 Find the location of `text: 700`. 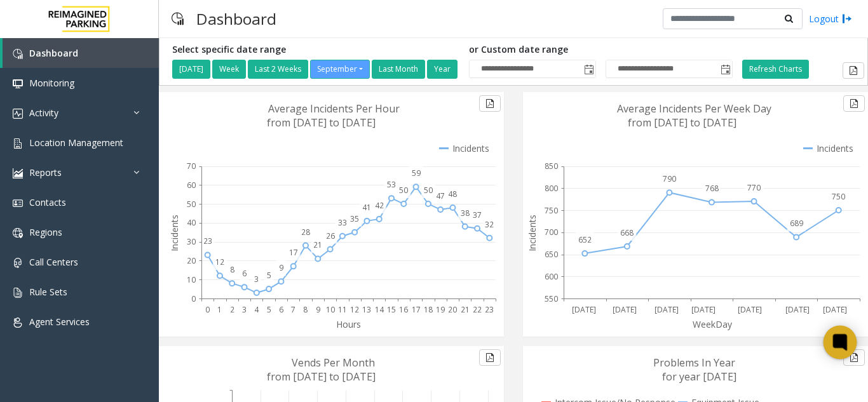

text: 700 is located at coordinates (551, 232).